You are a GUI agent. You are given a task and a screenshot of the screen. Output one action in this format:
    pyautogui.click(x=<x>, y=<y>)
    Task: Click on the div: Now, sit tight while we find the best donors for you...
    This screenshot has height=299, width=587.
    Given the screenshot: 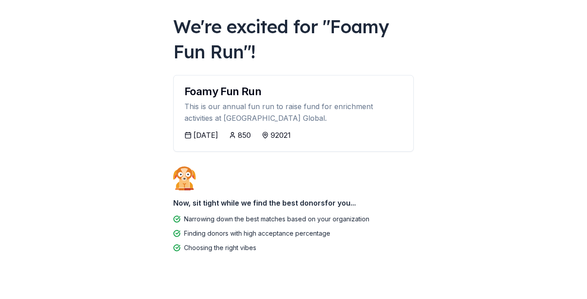 What is the action you would take?
    pyautogui.click(x=294, y=203)
    